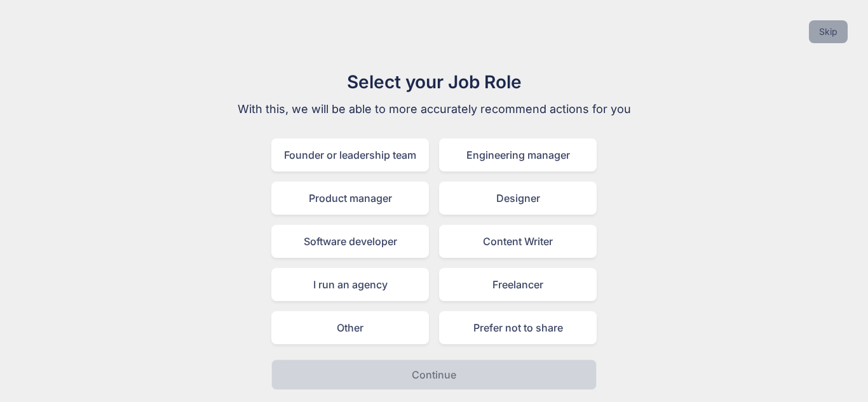 The height and width of the screenshot is (402, 868). Describe the element at coordinates (350, 241) in the screenshot. I see `div: Software developer` at that location.